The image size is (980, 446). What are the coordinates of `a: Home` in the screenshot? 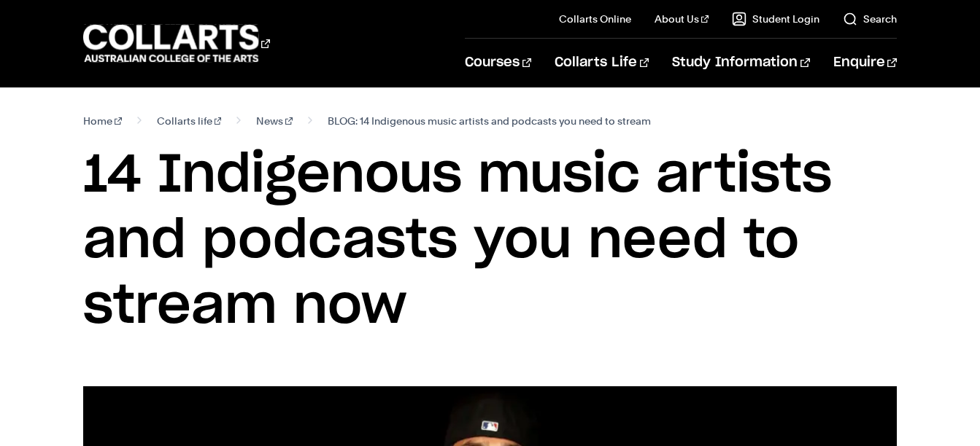 It's located at (102, 121).